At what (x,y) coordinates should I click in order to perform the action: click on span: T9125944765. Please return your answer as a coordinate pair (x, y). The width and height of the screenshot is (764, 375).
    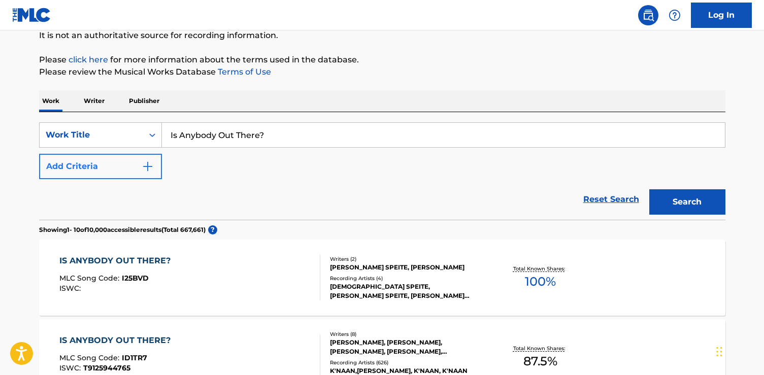
    Looking at the image, I should click on (107, 368).